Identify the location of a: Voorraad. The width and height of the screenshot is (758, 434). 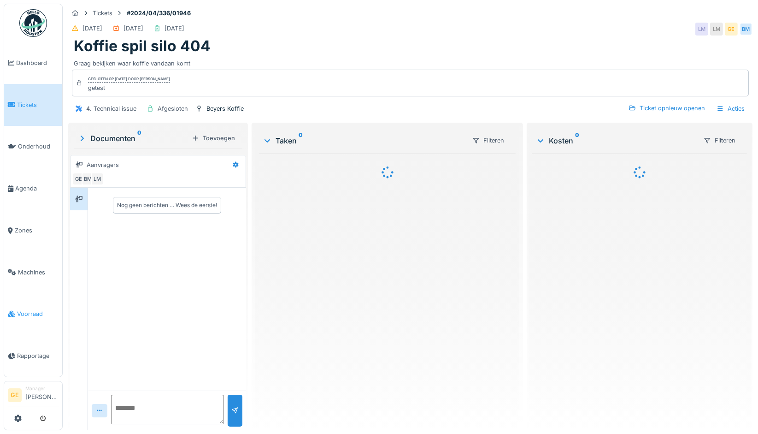
(33, 314).